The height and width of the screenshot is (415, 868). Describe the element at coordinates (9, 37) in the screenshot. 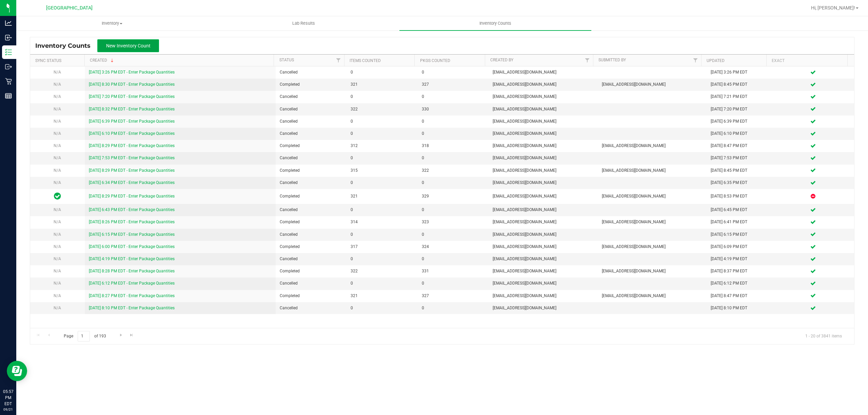

I see `inline-svg: Inbound` at that location.